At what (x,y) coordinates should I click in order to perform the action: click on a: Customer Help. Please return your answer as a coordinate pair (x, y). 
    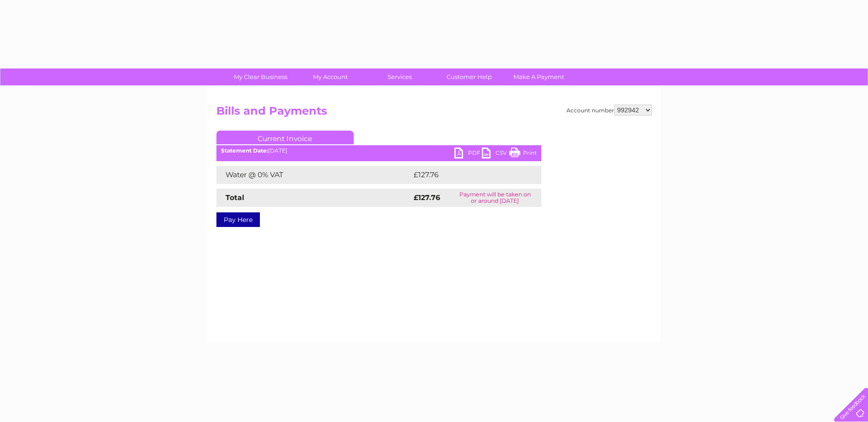
    Looking at the image, I should click on (469, 76).